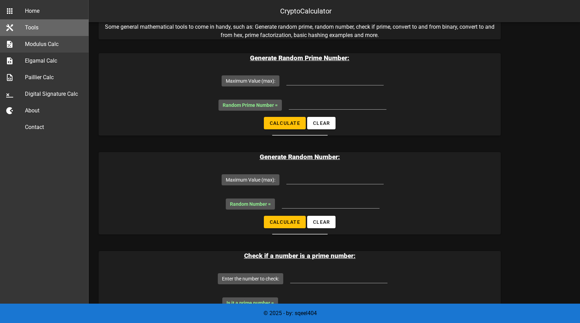 The width and height of the screenshot is (580, 323). What do you see at coordinates (250, 303) in the screenshot?
I see `span: Is it a prime number =` at bounding box center [250, 303].